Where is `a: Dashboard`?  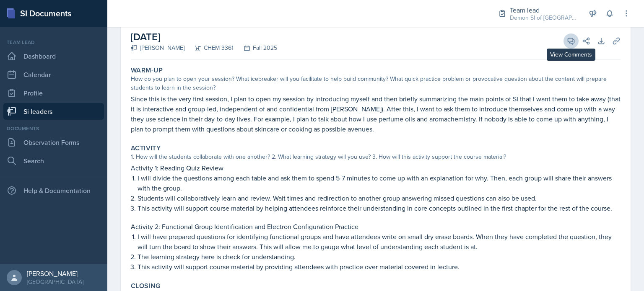 a: Dashboard is located at coordinates (54, 56).